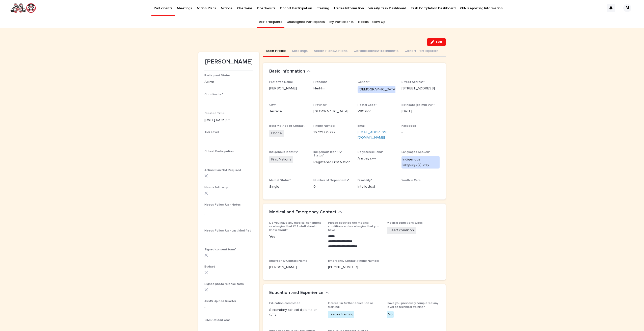  Describe the element at coordinates (413, 82) in the screenshot. I see `span: Street Address*` at that location.